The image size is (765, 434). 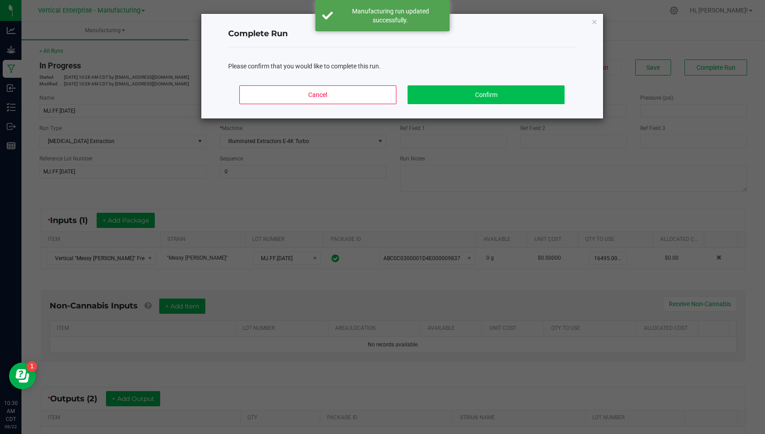 What do you see at coordinates (5, 5) in the screenshot?
I see `span: 1` at bounding box center [5, 5].